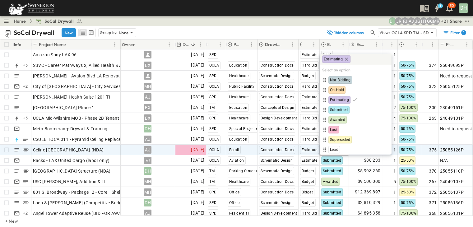 Image resolution: width=473 pixels, height=227 pixels. What do you see at coordinates (237, 161) in the screenshot?
I see `span: Aviation` at bounding box center [237, 161].